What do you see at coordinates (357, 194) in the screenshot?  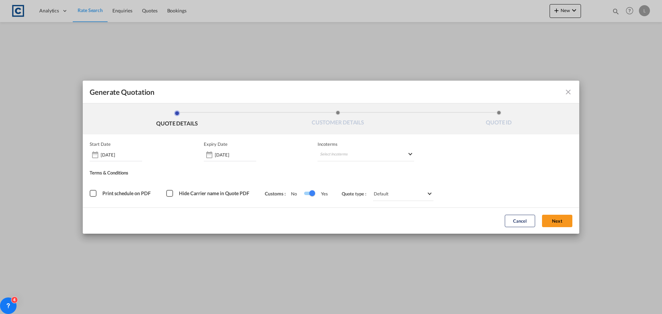 I see `span: Quote type :` at bounding box center [357, 194].